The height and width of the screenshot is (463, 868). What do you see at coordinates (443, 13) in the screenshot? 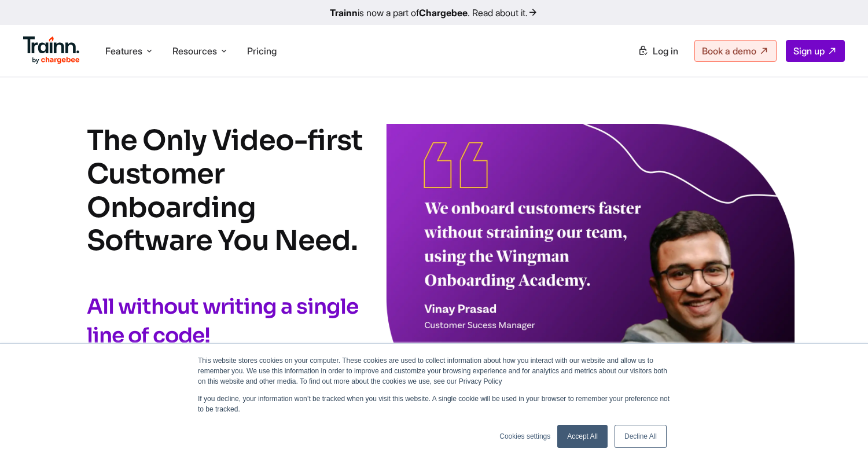
I see `b: Chargebee` at bounding box center [443, 13].